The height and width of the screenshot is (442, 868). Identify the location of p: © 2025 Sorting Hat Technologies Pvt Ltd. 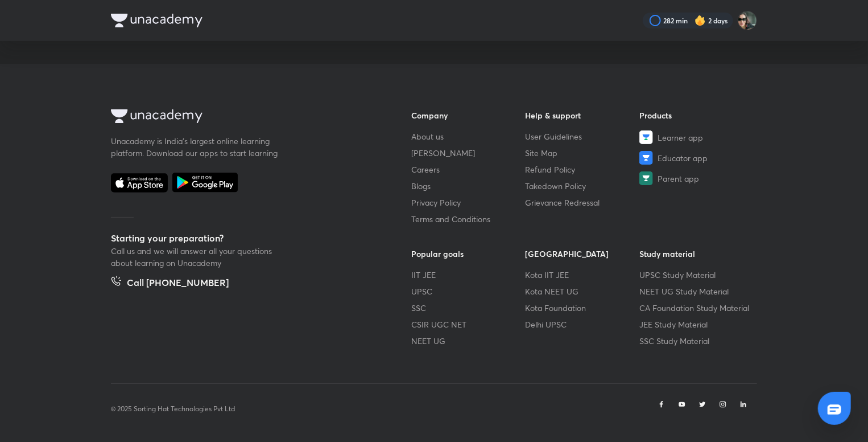
(173, 409).